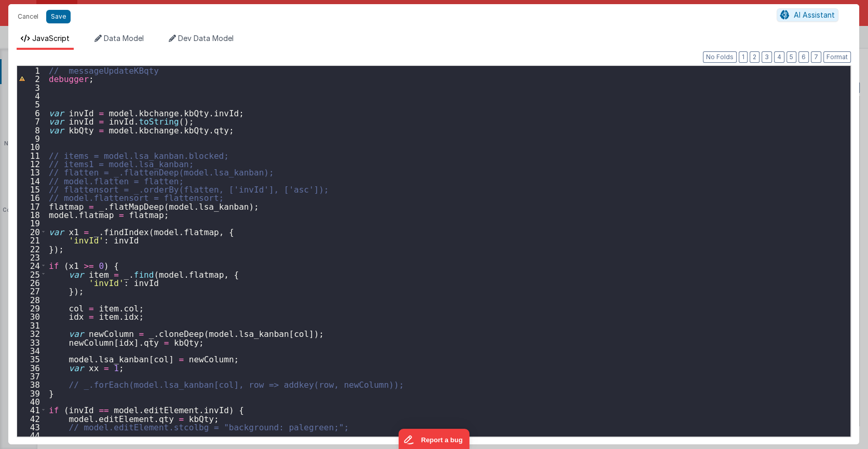 This screenshot has height=449, width=868. What do you see at coordinates (32, 240) in the screenshot?
I see `div: 21` at bounding box center [32, 240].